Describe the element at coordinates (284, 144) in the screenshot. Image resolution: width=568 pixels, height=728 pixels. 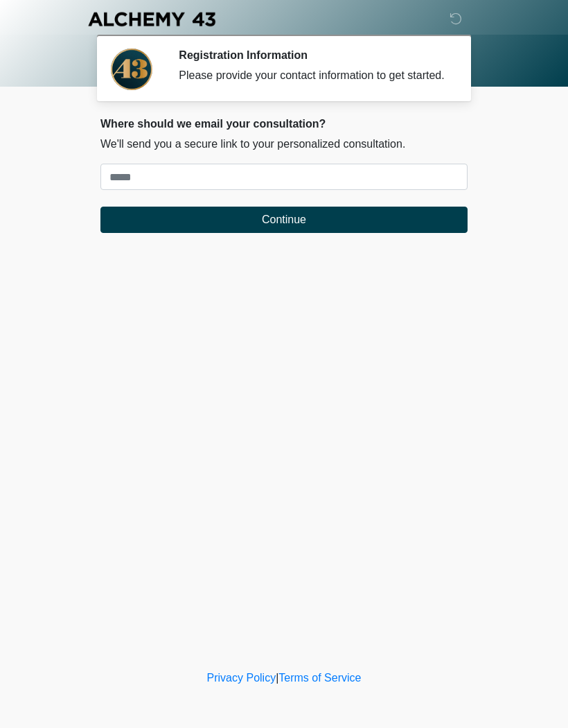
I see `p: We'll send you a secure link to your personalized consultation.` at that location.